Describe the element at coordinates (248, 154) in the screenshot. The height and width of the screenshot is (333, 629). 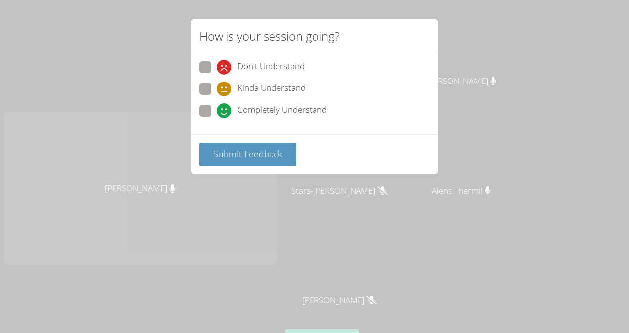
I see `button: Submit Feedback` at that location.